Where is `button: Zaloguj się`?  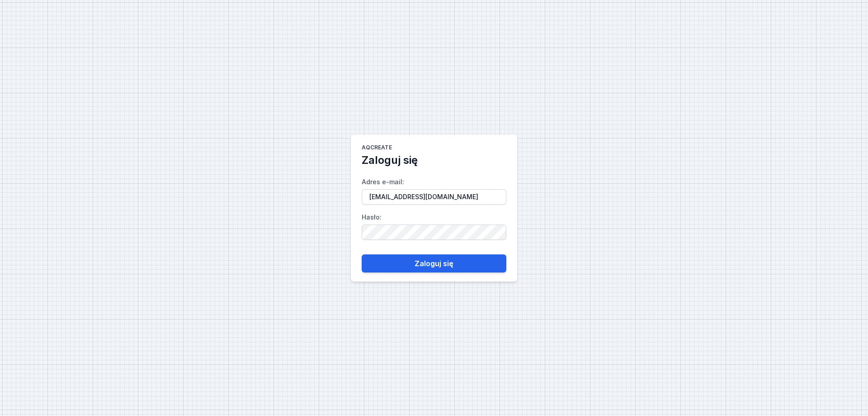
button: Zaloguj się is located at coordinates (434, 263).